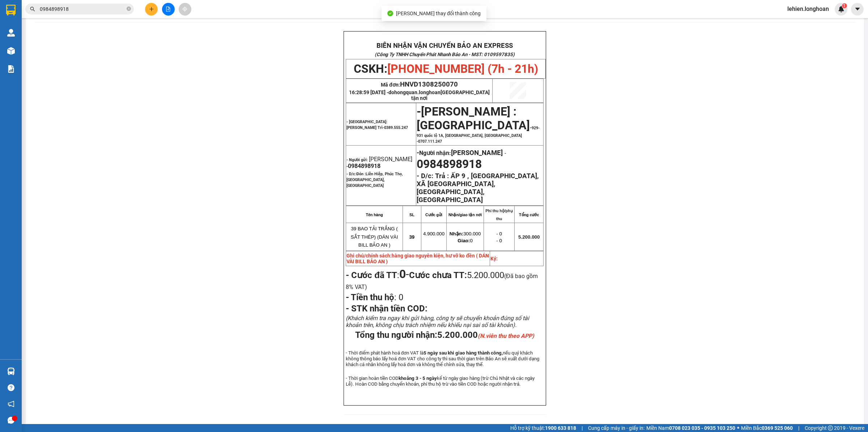 The width and height of the screenshot is (868, 432). I want to click on strong: Tên hàng, so click(374, 215).